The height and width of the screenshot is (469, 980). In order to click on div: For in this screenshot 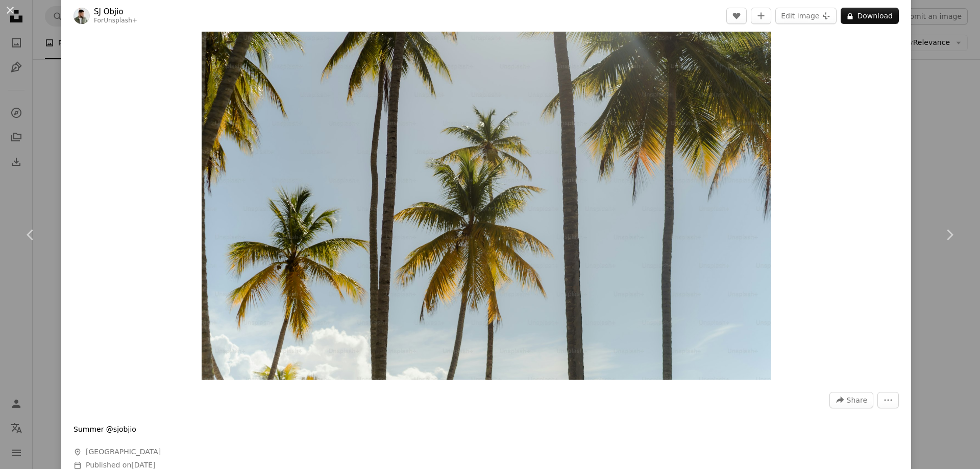, I will do `click(115, 21)`.